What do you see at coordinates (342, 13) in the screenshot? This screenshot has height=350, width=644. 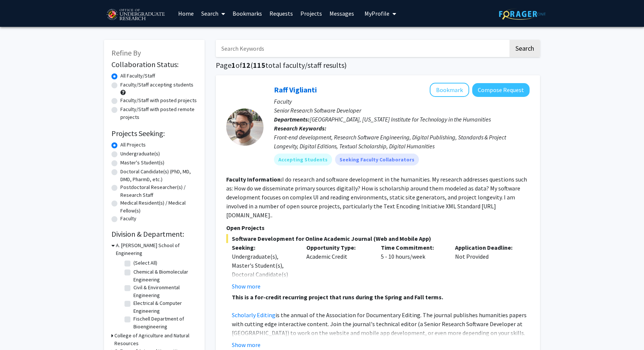 I see `a: Messages` at bounding box center [342, 13].